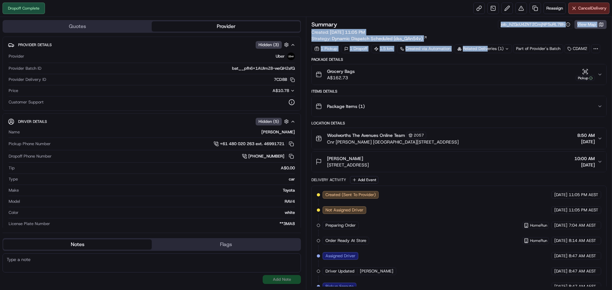 The image size is (612, 290). Describe the element at coordinates (14, 132) in the screenshot. I see `span: Name` at that location.